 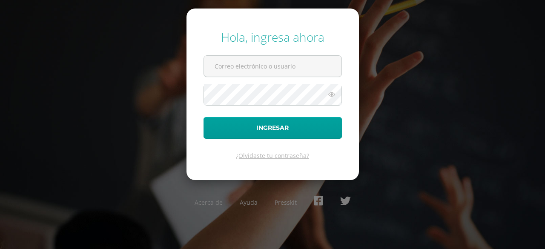 I want to click on a: Acerca de, so click(x=209, y=202).